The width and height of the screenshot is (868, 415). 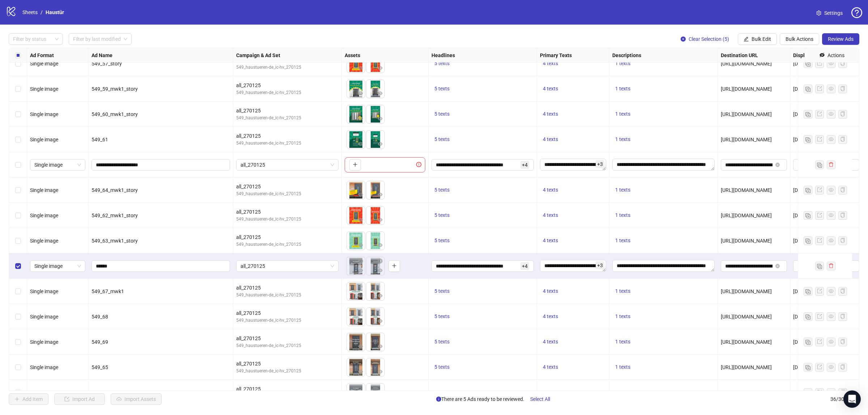 I want to click on a: Sheets, so click(x=30, y=12).